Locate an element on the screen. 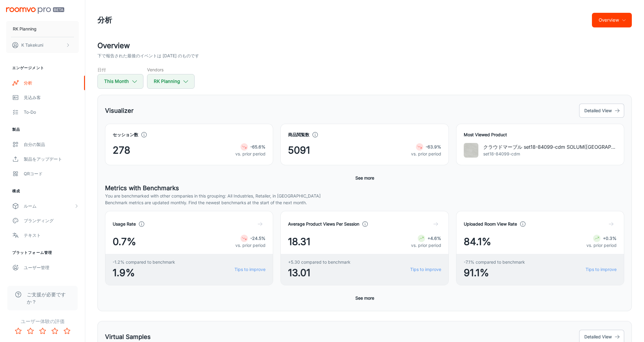 This screenshot has width=644, height=342. span: 13.01 is located at coordinates (319, 272).